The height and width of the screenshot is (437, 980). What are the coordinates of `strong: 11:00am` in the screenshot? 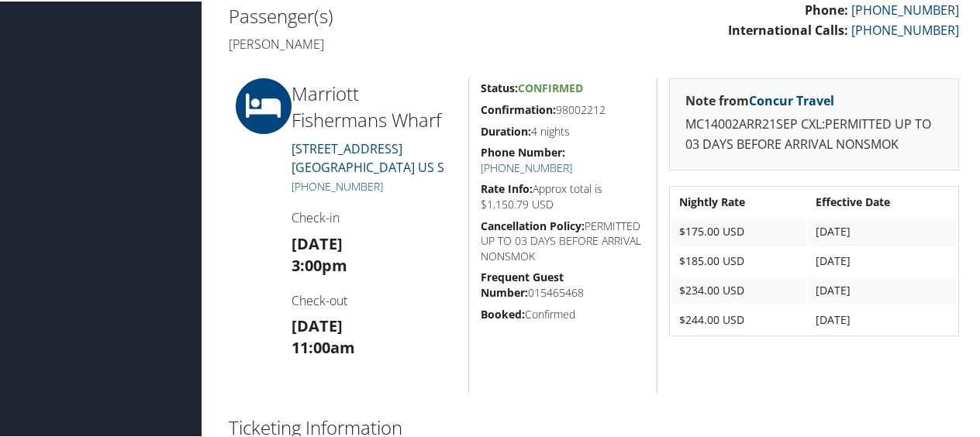 It's located at (323, 346).